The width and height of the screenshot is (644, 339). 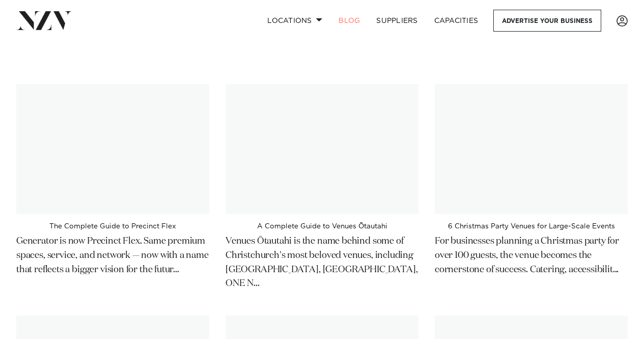 I want to click on p: Generator is now Precinct Flex. Same premium spaces, service, and network — now with a name that ..., so click(x=112, y=253).